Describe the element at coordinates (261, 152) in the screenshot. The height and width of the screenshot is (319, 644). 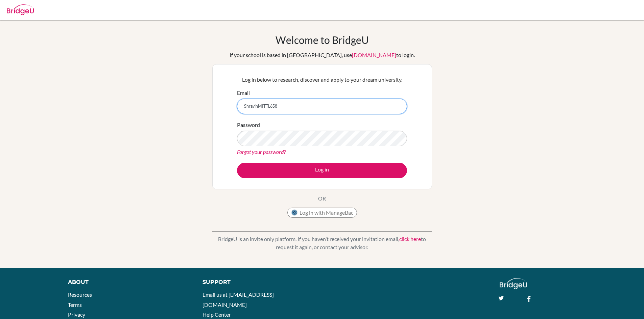
I see `a: Forgot your password?` at that location.